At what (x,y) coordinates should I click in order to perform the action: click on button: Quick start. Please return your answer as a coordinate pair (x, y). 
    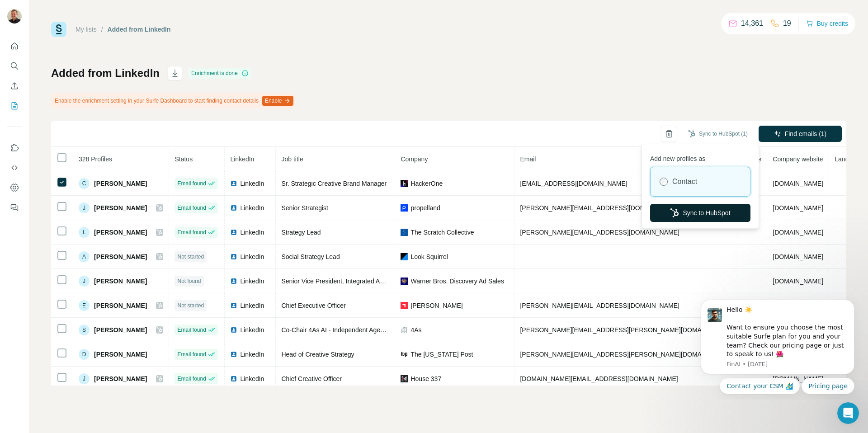
    Looking at the image, I should click on (15, 46).